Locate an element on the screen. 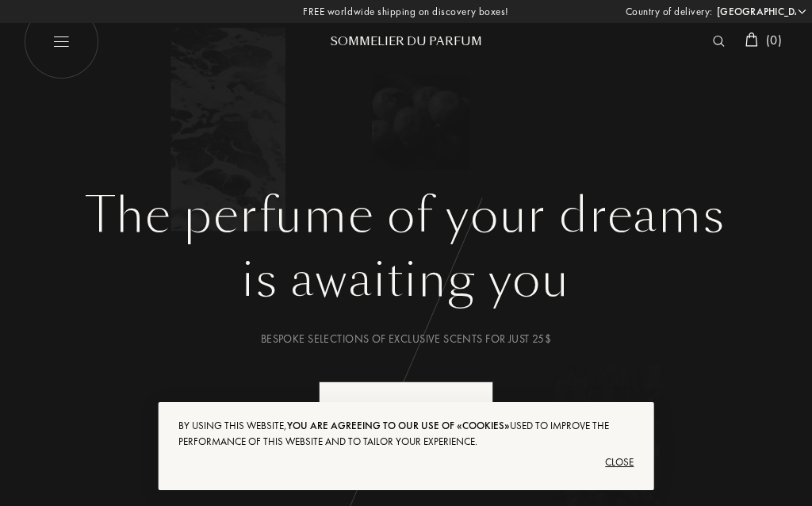  span: you are agreeing to our use of «cookies» is located at coordinates (398, 425).